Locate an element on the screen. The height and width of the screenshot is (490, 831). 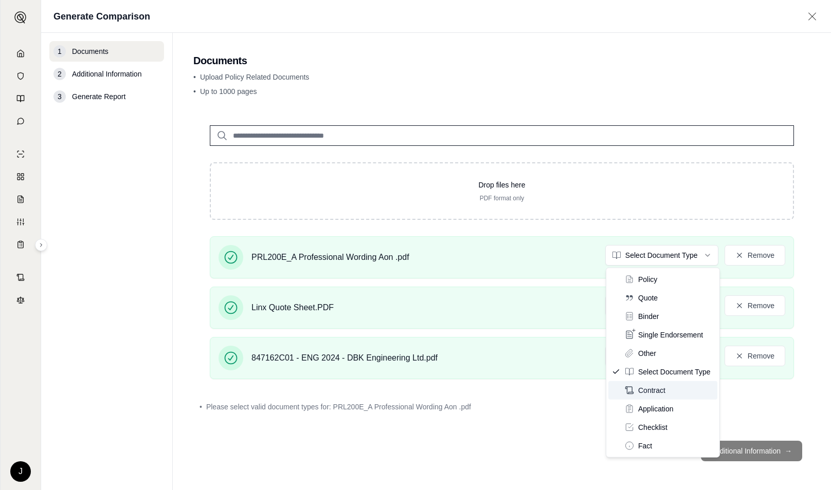
span: Other is located at coordinates (647, 354).